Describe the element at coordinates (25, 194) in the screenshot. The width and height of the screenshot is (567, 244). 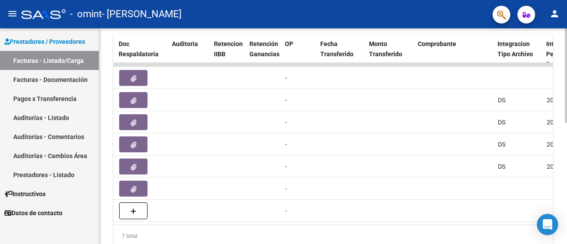
I see `span: Instructivos` at that location.